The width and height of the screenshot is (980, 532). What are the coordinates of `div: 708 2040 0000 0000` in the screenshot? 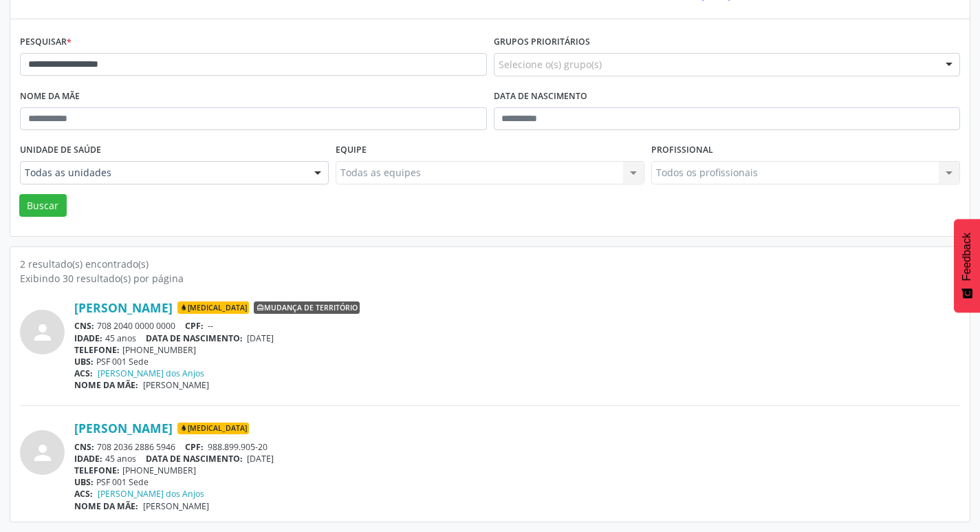 It's located at (517, 326).